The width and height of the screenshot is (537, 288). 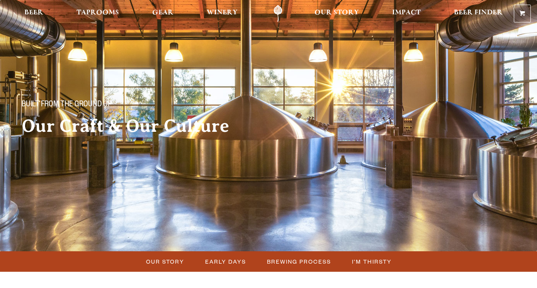 What do you see at coordinates (163, 14) in the screenshot?
I see `a: Gear` at bounding box center [163, 14].